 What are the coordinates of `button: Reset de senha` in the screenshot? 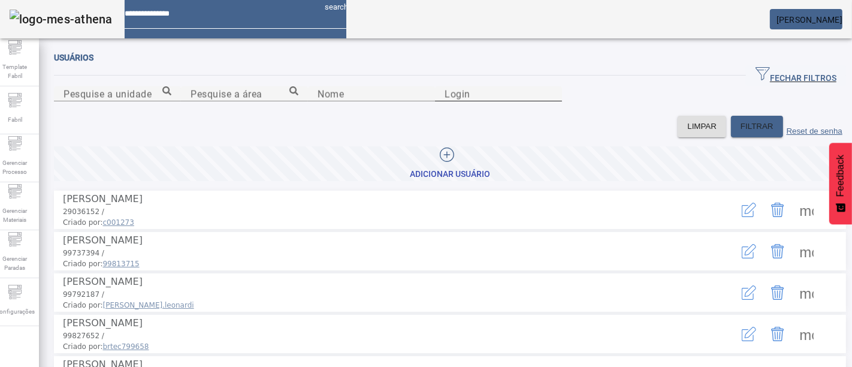 It's located at (814, 126).